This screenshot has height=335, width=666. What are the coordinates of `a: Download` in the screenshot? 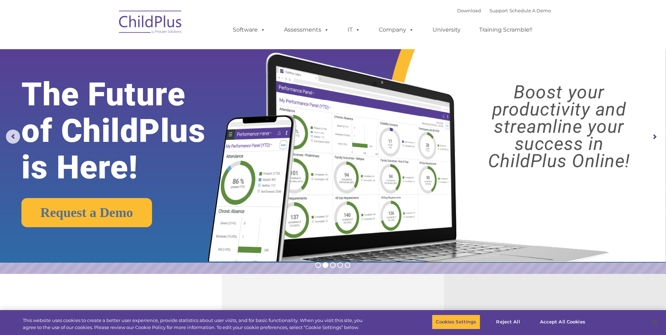 It's located at (469, 11).